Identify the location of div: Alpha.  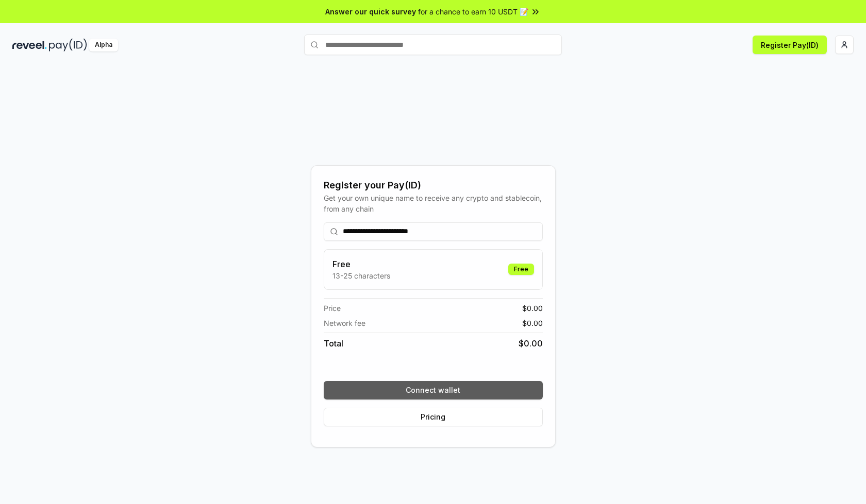
(104, 45).